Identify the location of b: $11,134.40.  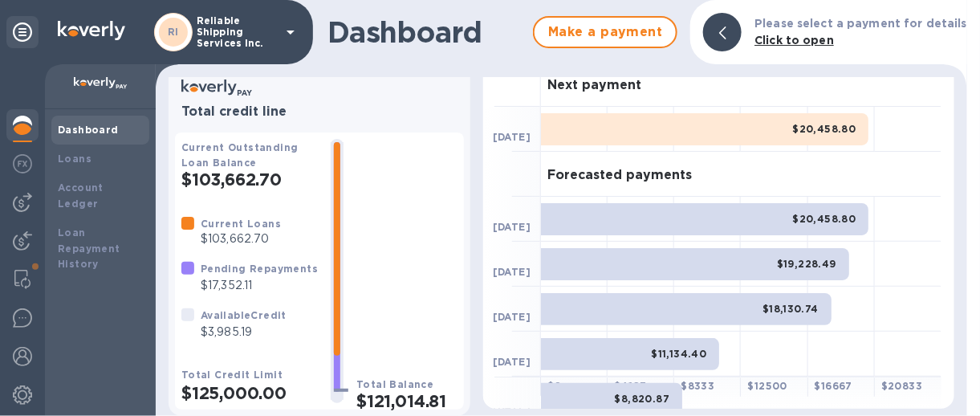
(678, 354).